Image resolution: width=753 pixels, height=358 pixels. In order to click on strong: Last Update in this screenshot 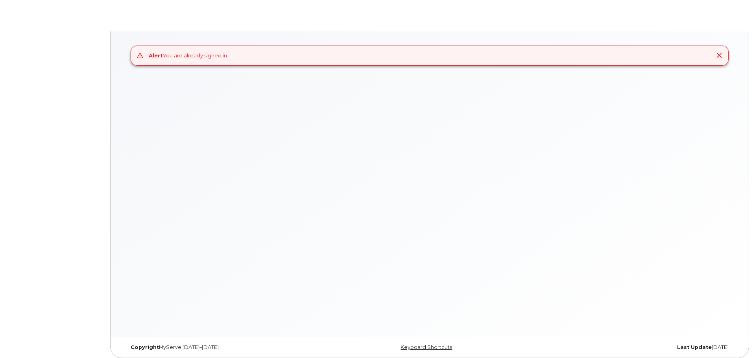, I will do `click(694, 347)`.